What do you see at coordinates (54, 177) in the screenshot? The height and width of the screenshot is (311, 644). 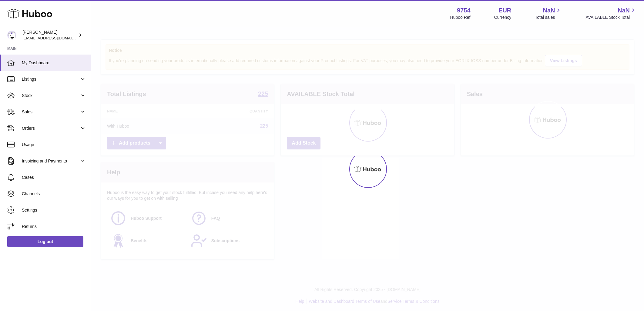 I see `span: Cases` at bounding box center [54, 177].